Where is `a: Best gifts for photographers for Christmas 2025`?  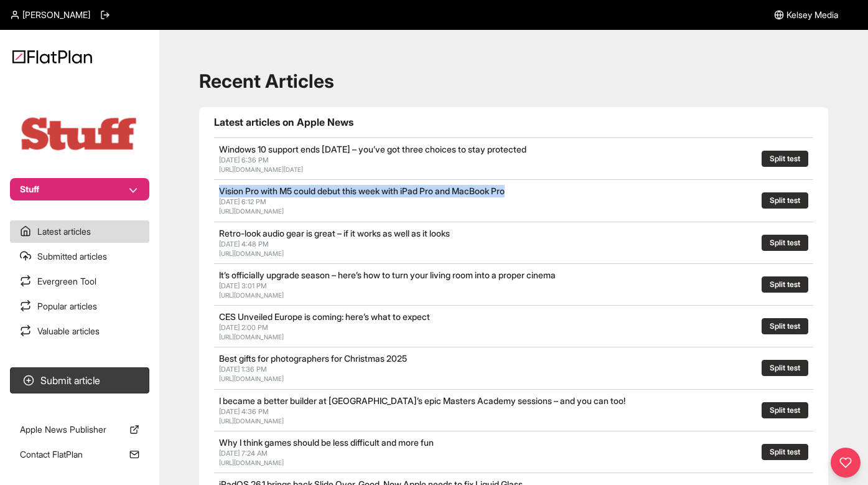
a: Best gifts for photographers for Christmas 2025 is located at coordinates (313, 358).